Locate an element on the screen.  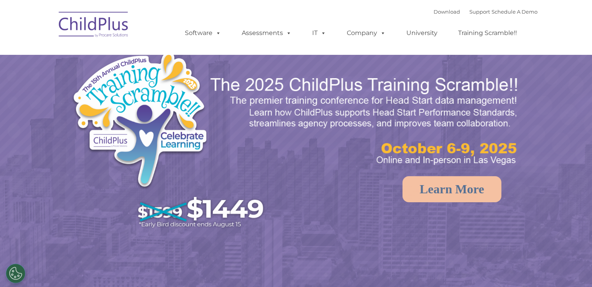
img: ChildPlus by Procare Solutions is located at coordinates (94, 26).